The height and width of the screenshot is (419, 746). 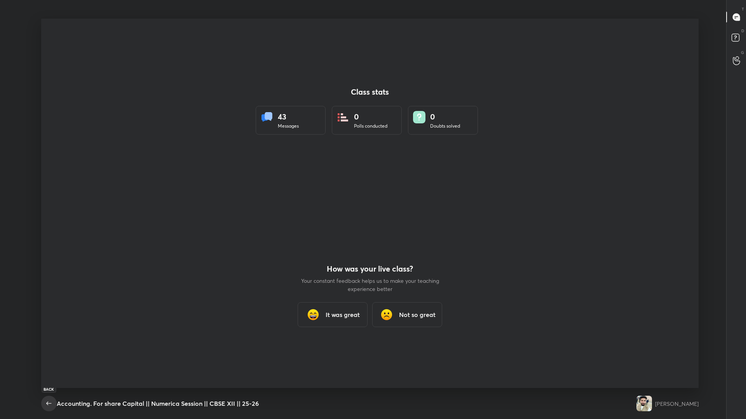 What do you see at coordinates (743, 9) in the screenshot?
I see `p: T` at bounding box center [743, 9].